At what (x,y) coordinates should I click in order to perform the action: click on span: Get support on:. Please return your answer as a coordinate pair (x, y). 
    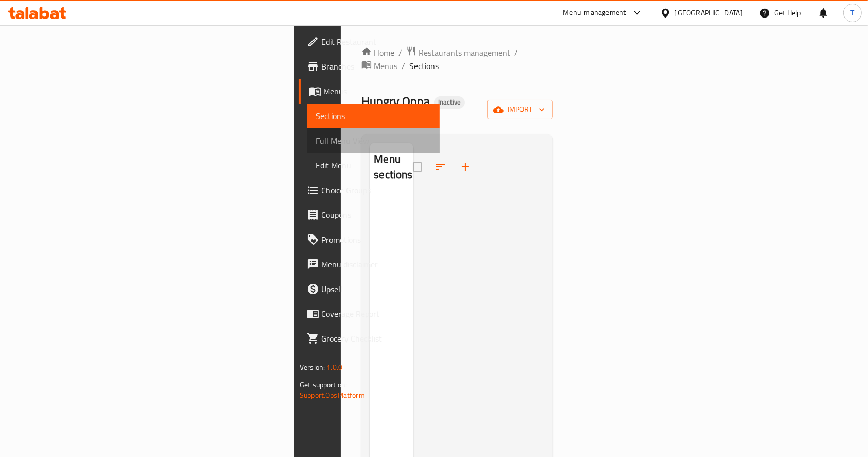
    Looking at the image, I should click on (324, 384).